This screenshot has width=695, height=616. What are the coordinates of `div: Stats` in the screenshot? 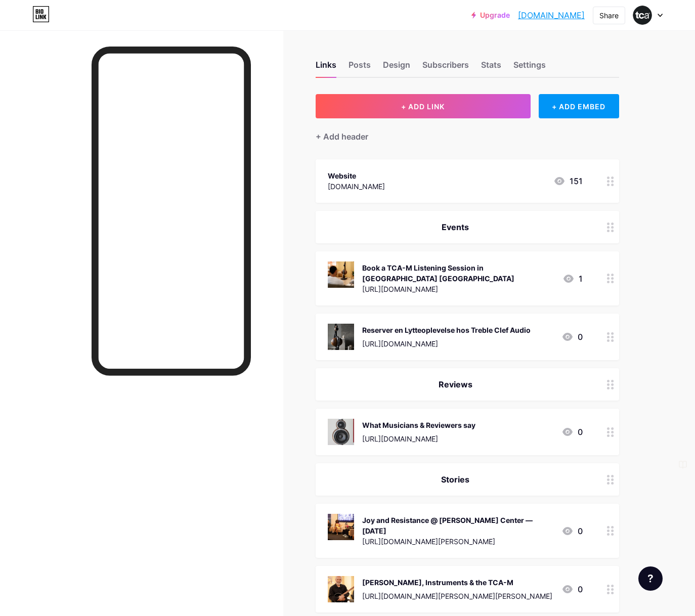 It's located at (491, 68).